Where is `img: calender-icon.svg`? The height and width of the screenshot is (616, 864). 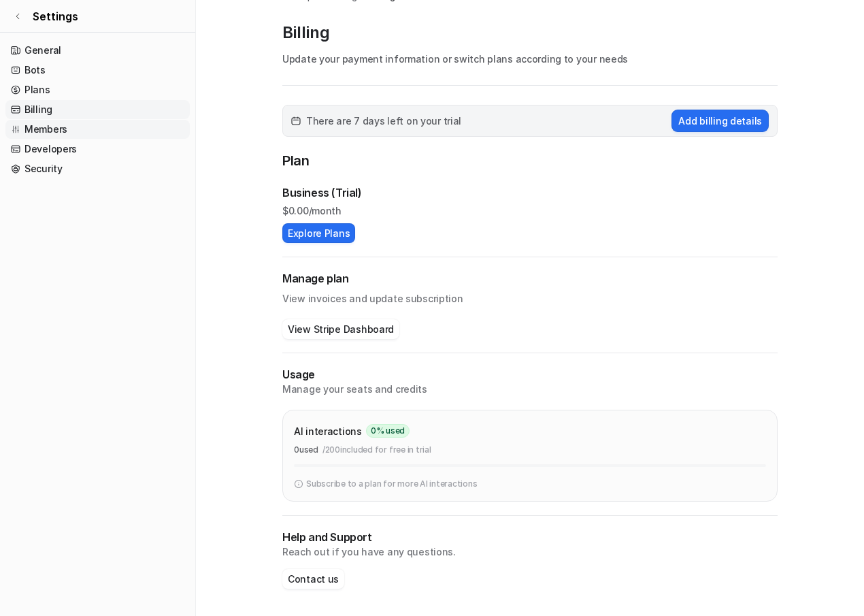
img: calender-icon.svg is located at coordinates (296, 121).